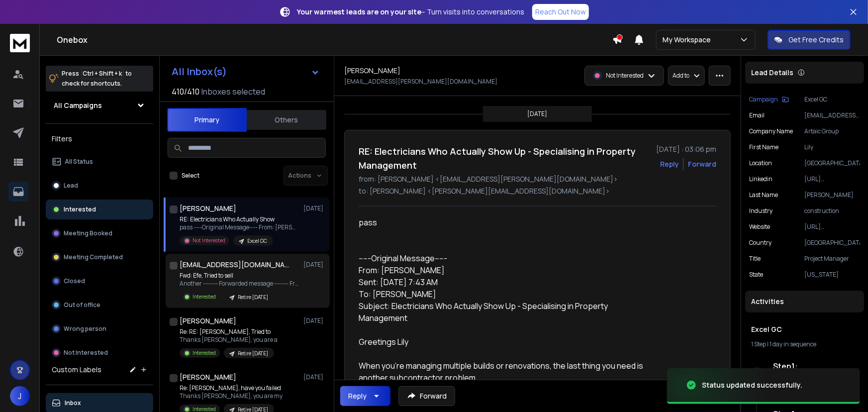  Describe the element at coordinates (815, 40) in the screenshot. I see `p: Get Free Credits` at that location.